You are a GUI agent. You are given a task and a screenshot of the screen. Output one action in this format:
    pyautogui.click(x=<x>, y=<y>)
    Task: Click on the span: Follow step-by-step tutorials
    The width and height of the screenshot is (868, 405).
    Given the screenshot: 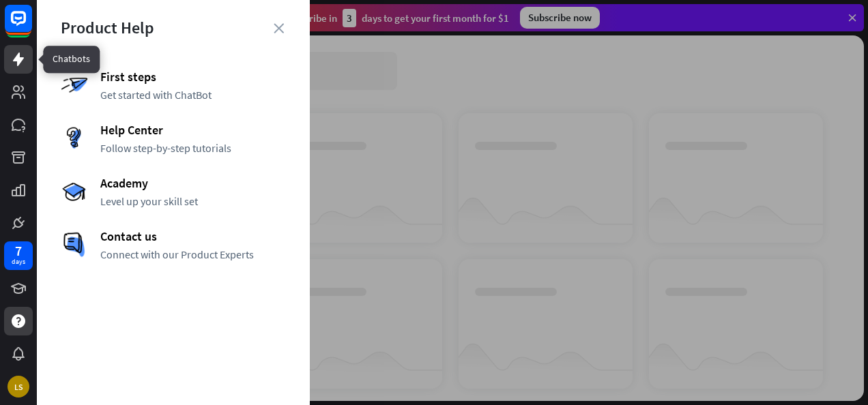 What is the action you would take?
    pyautogui.click(x=193, y=148)
    